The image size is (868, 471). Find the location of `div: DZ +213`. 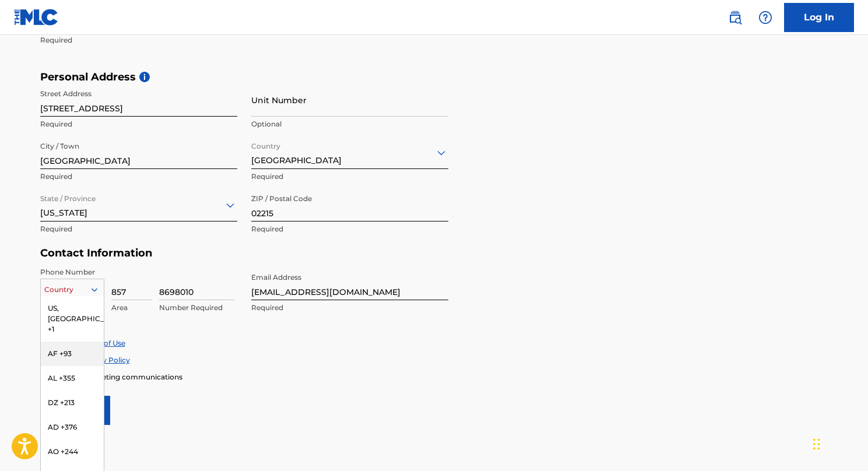

div: DZ +213 is located at coordinates (72, 403).